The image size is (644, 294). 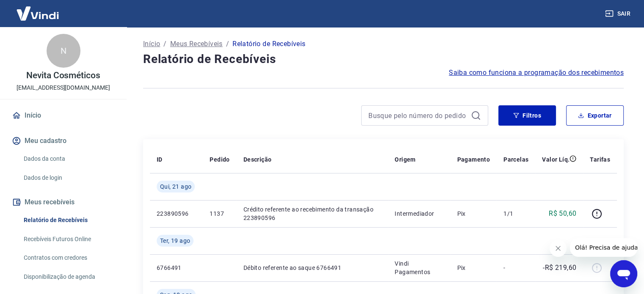 What do you see at coordinates (160, 159) in the screenshot?
I see `p: ID` at bounding box center [160, 159].